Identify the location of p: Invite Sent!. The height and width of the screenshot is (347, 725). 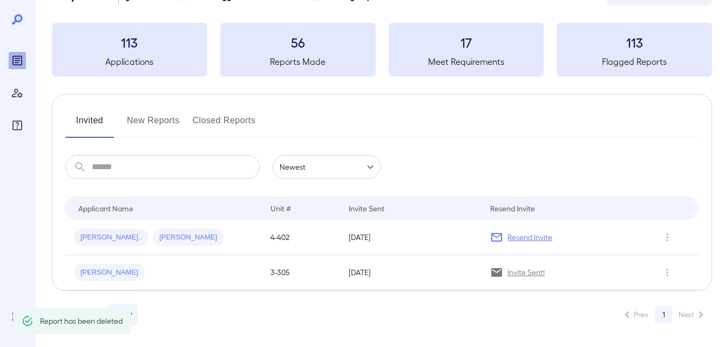
(526, 272).